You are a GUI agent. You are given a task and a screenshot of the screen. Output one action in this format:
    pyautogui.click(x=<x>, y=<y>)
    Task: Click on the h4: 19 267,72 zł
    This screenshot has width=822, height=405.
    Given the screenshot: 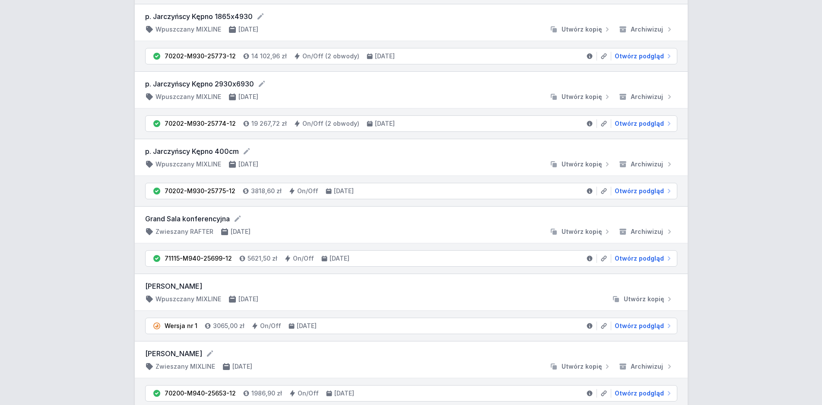 What is the action you would take?
    pyautogui.click(x=269, y=124)
    